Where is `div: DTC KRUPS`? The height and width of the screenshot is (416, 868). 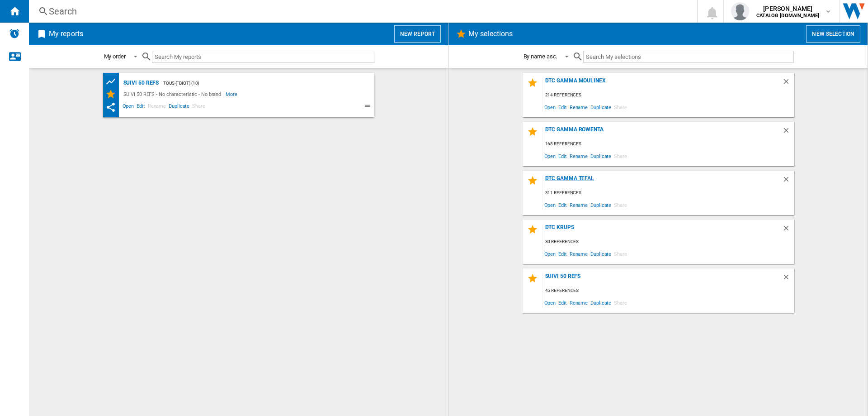
div: DTC KRUPS is located at coordinates (663, 230).